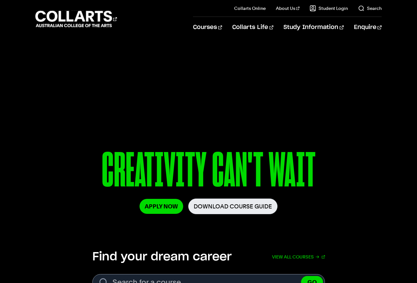  I want to click on div: Go to homepage, so click(76, 19).